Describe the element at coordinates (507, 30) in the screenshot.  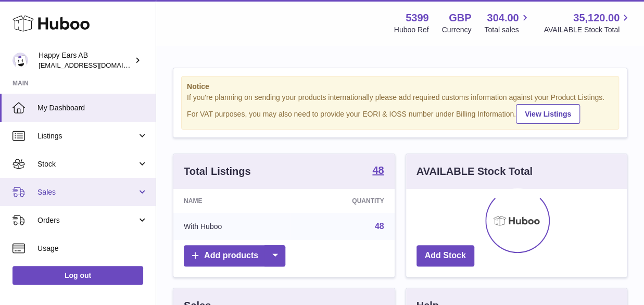
I see `span: Total sales` at that location.